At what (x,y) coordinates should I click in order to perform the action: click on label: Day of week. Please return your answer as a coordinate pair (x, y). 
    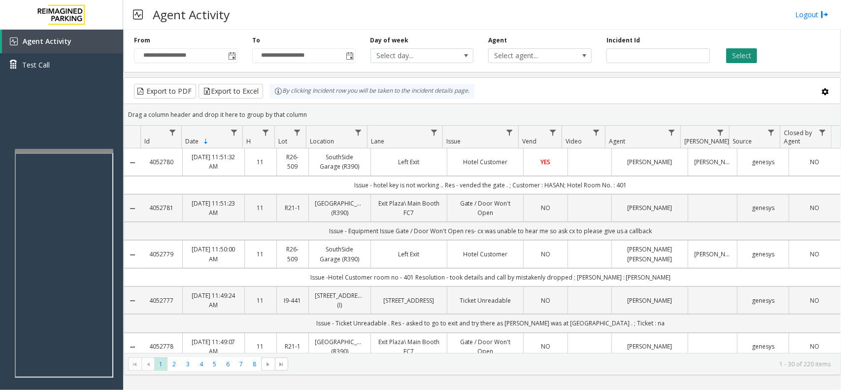
    Looking at the image, I should click on (390, 40).